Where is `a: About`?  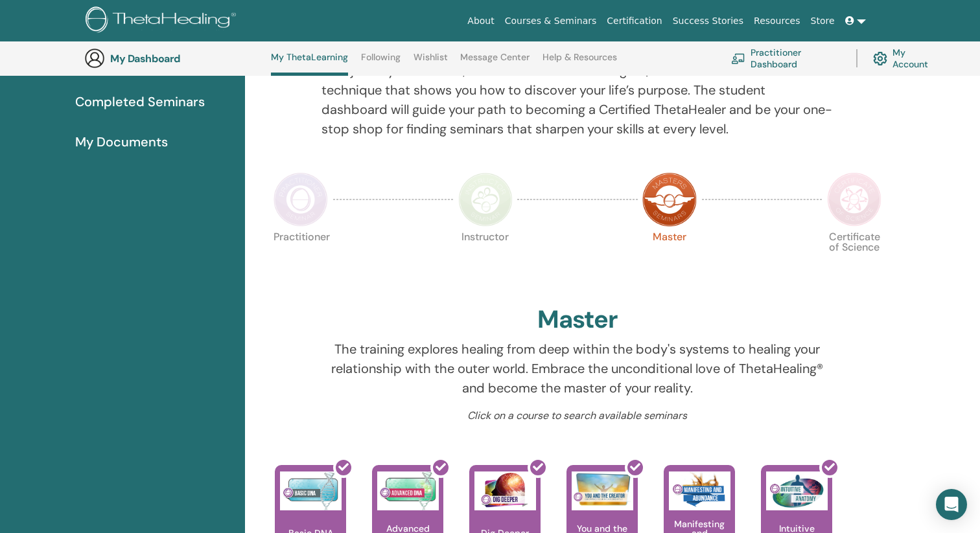
a: About is located at coordinates (480, 21).